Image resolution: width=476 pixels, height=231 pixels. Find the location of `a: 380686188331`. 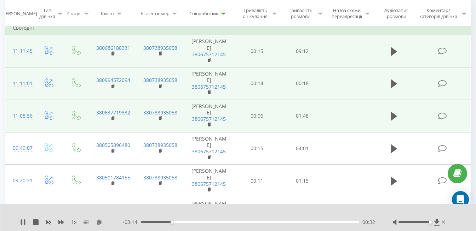

a: 380686188331 is located at coordinates (113, 48).